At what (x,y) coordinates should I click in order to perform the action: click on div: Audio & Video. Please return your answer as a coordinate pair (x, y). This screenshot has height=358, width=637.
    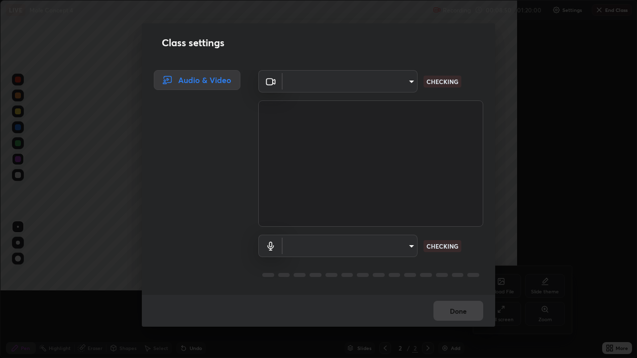
    Looking at the image, I should click on (197, 80).